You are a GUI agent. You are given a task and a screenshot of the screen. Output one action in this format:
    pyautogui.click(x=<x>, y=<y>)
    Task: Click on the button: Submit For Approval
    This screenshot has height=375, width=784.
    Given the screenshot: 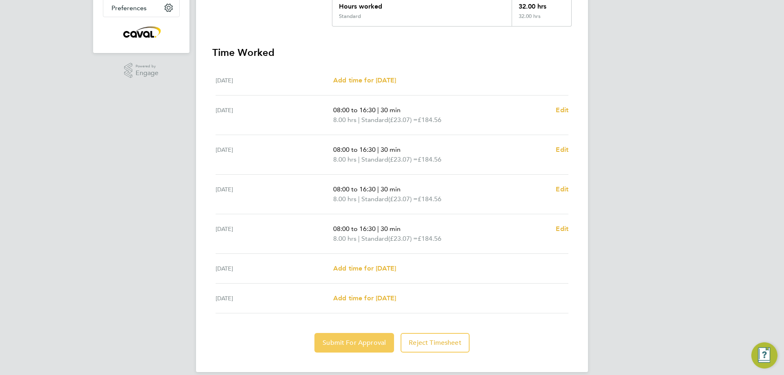 What is the action you would take?
    pyautogui.click(x=354, y=343)
    